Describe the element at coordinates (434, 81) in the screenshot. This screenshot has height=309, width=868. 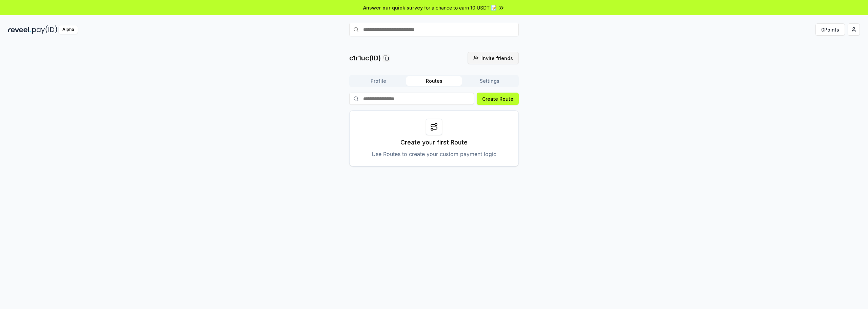
I see `button: Routes` at that location.